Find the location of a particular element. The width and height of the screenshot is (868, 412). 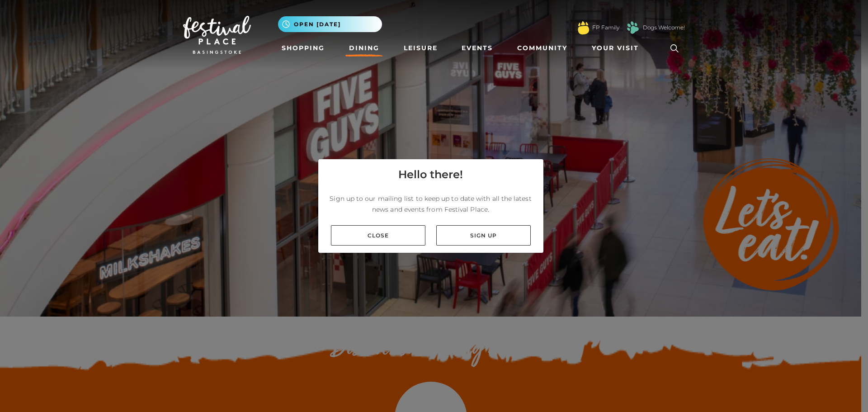

a: Events is located at coordinates (476, 48).